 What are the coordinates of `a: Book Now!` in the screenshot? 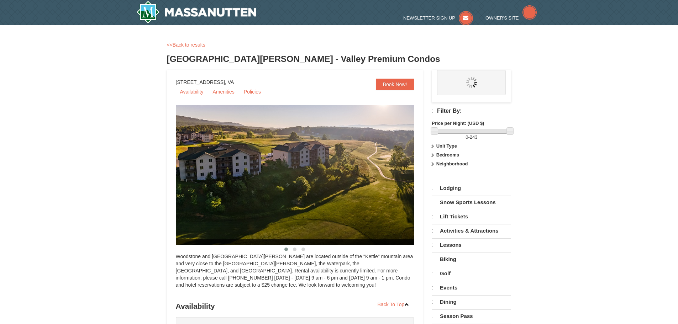 It's located at (395, 84).